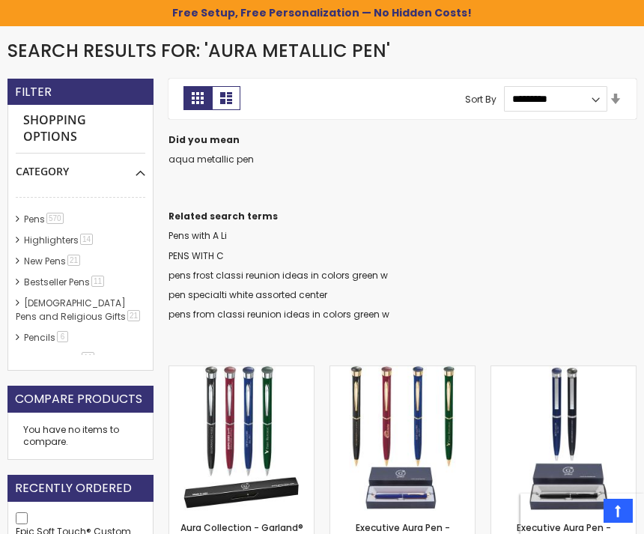 The width and height of the screenshot is (644, 534). What do you see at coordinates (481, 98) in the screenshot?
I see `label: Sort By` at bounding box center [481, 98].